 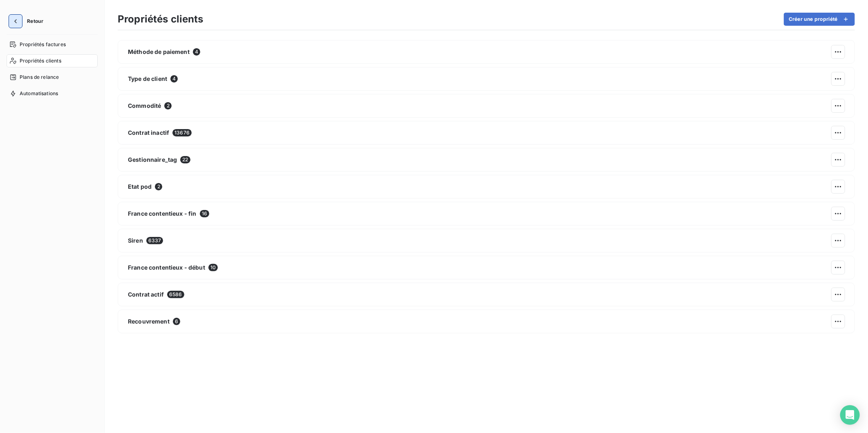 I want to click on span: Type de client, so click(x=147, y=79).